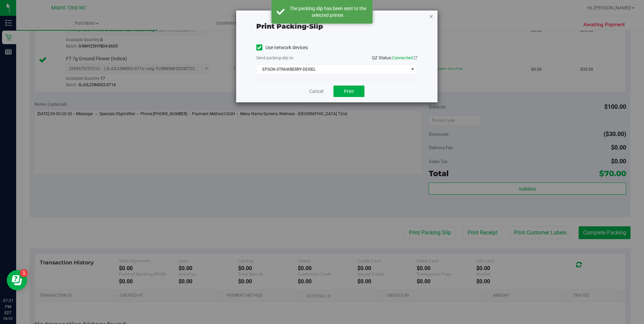  I want to click on label: Send packing-slip to:, so click(275, 58).